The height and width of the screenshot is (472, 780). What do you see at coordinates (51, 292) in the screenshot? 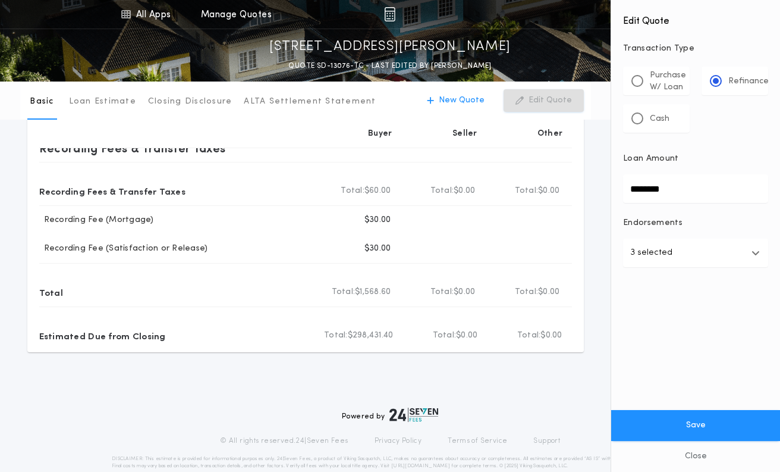
I see `p: Total` at bounding box center [51, 292].